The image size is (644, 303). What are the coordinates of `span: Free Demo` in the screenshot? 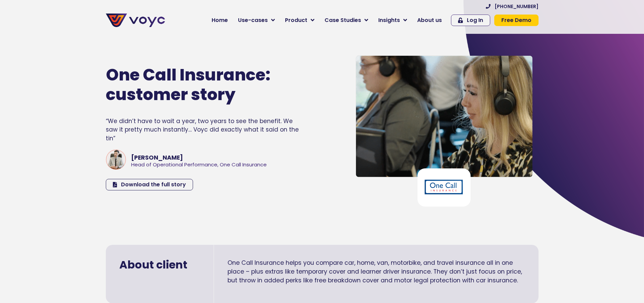 It's located at (516, 20).